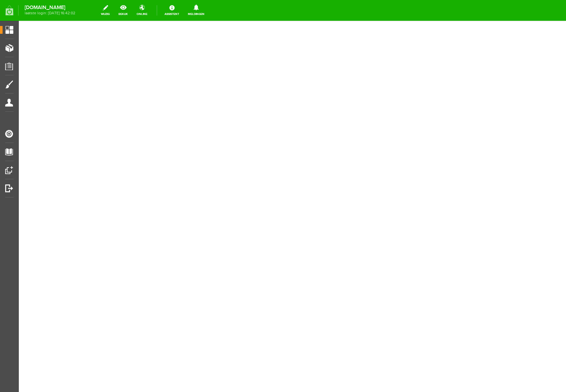 The height and width of the screenshot is (392, 566). Describe the element at coordinates (196, 10) in the screenshot. I see `a: Meldingen` at that location.